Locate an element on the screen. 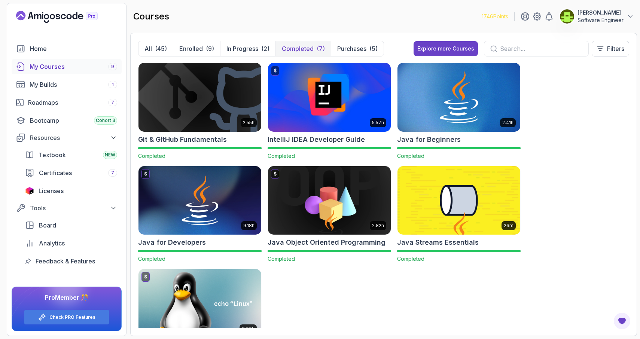  a: feedback is located at coordinates (71, 261).